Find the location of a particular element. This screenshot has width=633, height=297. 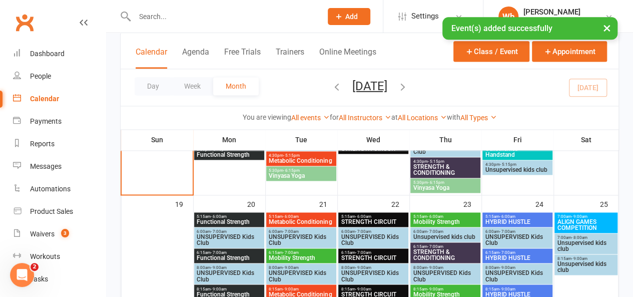

div: 25 is located at coordinates (609, 203).